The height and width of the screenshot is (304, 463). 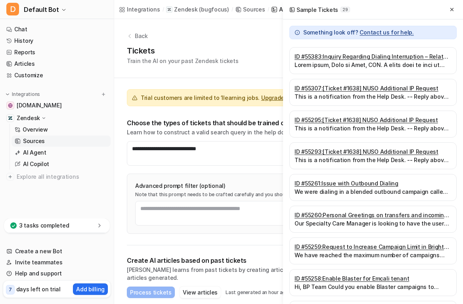 What do you see at coordinates (57, 177) in the screenshot?
I see `a: Explore all integrations` at bounding box center [57, 177].